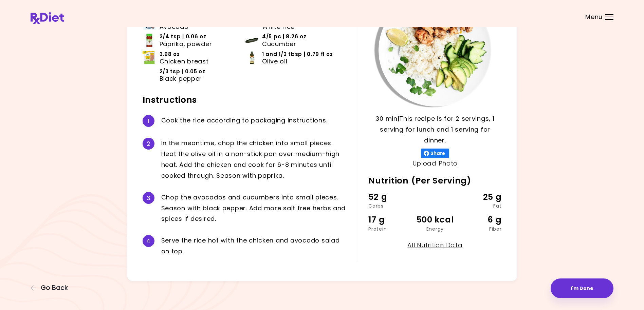 Image resolution: width=644 pixels, height=310 pixels. Describe the element at coordinates (149, 241) in the screenshot. I see `div: 4` at that location.